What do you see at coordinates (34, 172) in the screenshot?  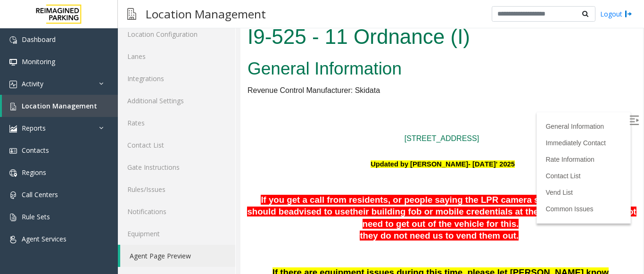 I see `span: Regions` at bounding box center [34, 172].